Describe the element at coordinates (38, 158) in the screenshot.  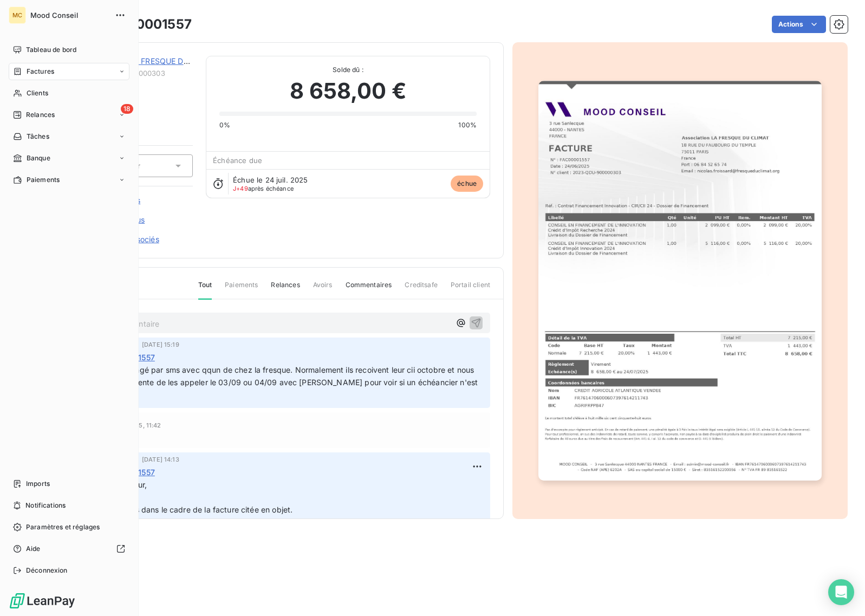
I see `span: Banque` at that location.